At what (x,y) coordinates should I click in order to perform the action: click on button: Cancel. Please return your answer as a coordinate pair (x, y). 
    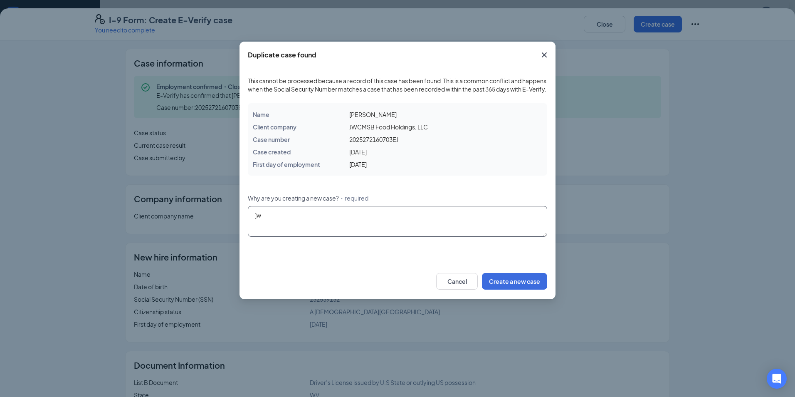
    Looking at the image, I should click on (457, 281).